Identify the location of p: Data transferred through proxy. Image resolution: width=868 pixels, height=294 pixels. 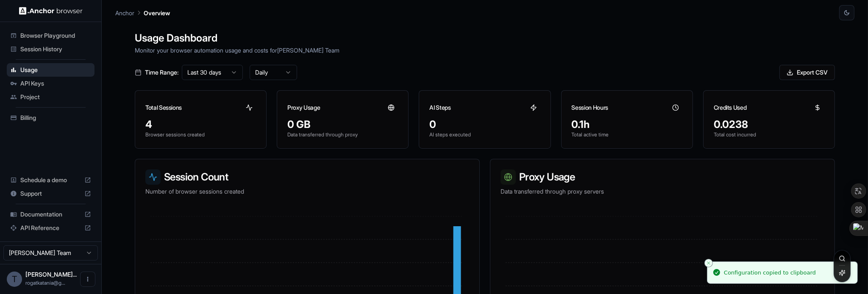
(343, 135).